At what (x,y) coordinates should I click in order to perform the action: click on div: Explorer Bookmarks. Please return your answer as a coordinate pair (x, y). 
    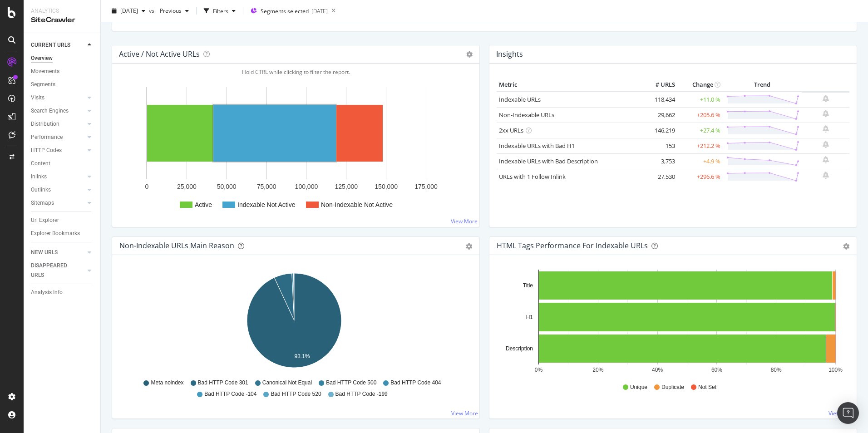
    Looking at the image, I should click on (56, 233).